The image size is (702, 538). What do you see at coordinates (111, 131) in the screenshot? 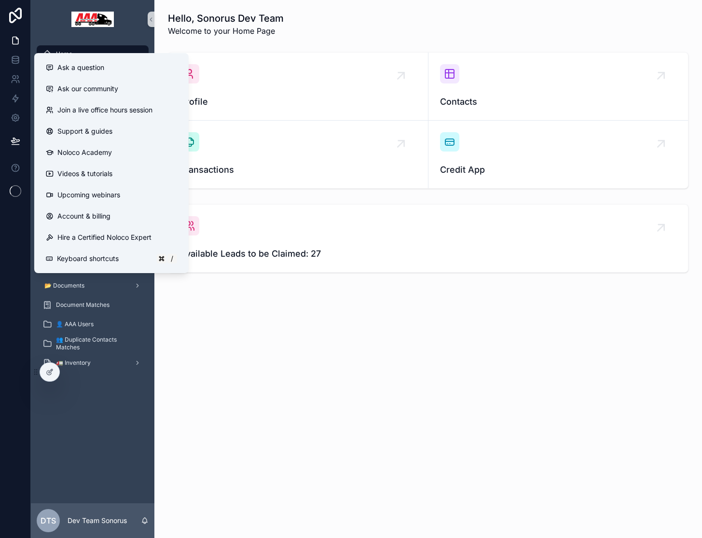
I see `a: Support & guides` at bounding box center [111, 131].